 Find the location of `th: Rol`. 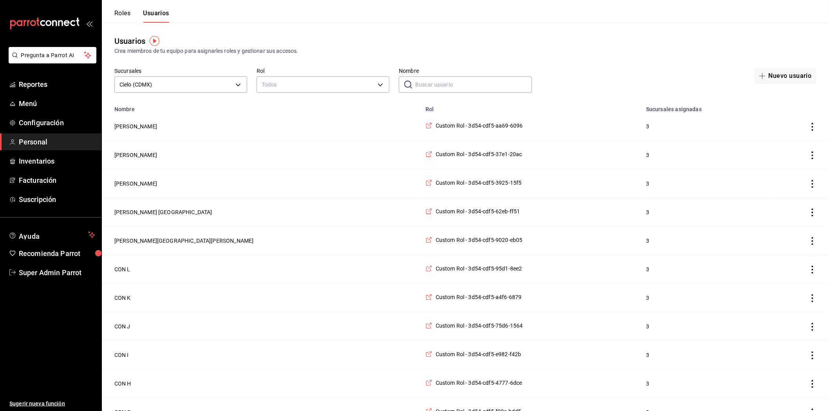

th: Rol is located at coordinates (531, 107).